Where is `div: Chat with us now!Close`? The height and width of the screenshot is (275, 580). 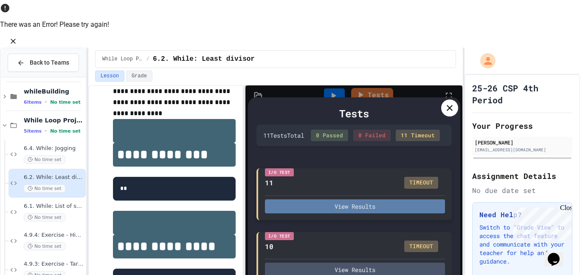 div: Chat with us now!Close is located at coordinates (31, 28).